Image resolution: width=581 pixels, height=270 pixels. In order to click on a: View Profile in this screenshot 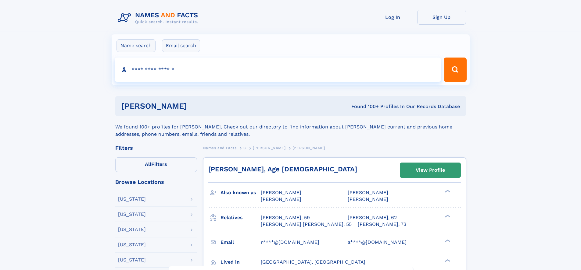, I will do `click(430, 170)`.